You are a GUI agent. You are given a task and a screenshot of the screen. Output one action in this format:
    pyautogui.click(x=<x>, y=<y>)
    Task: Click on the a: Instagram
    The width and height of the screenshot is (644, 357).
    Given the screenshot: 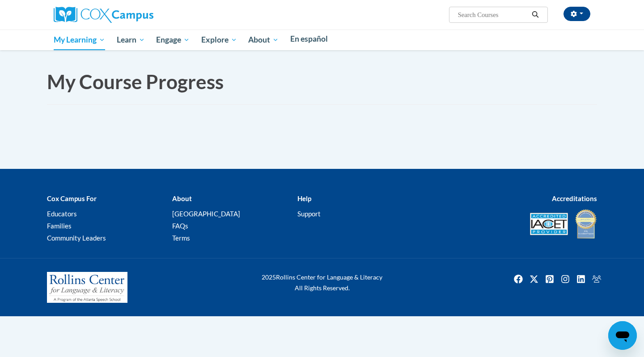 What is the action you would take?
    pyautogui.click(x=565, y=279)
    